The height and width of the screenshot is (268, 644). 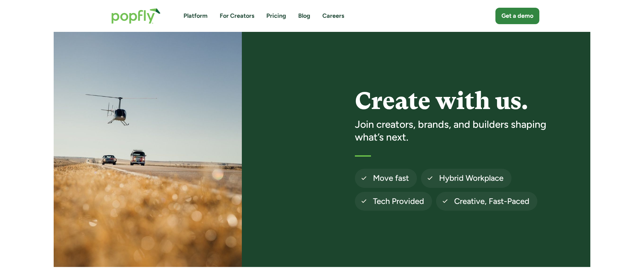 What do you see at coordinates (399, 202) in the screenshot?
I see `h4: Tech Provided` at bounding box center [399, 202].